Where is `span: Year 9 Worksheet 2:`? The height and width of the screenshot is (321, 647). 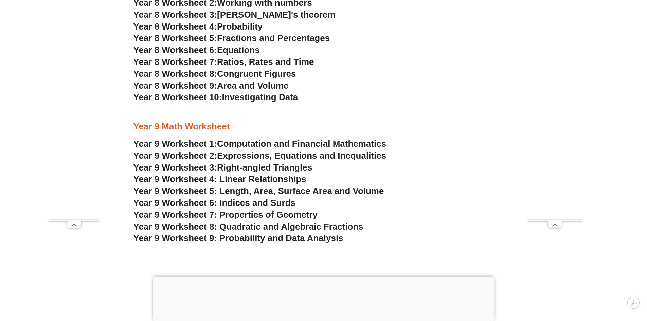
span: Year 9 Worksheet 2: is located at coordinates (175, 155).